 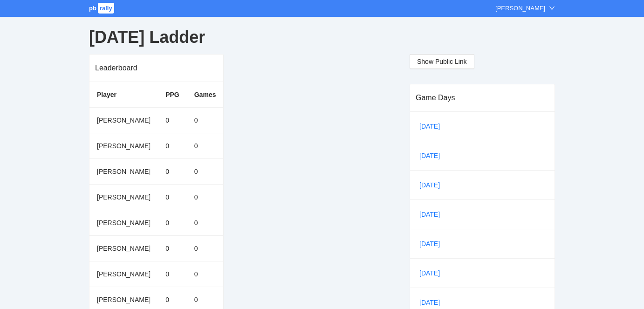 What do you see at coordinates (442, 62) in the screenshot?
I see `span: Show Public Link` at bounding box center [442, 62].